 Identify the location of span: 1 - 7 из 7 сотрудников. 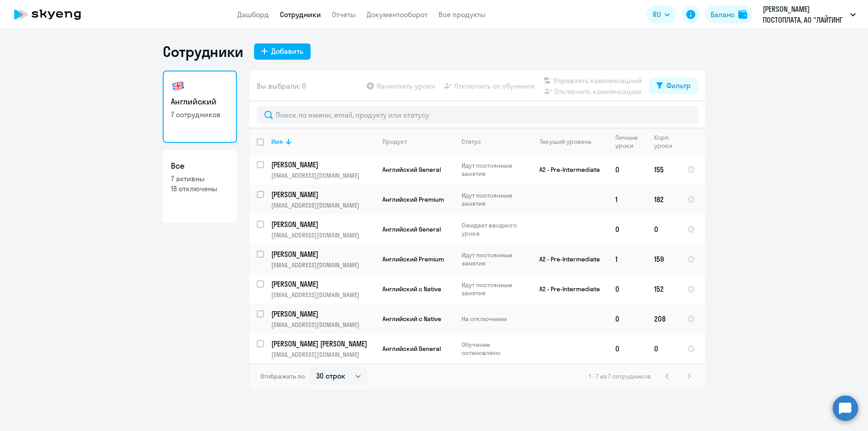
(619, 376).